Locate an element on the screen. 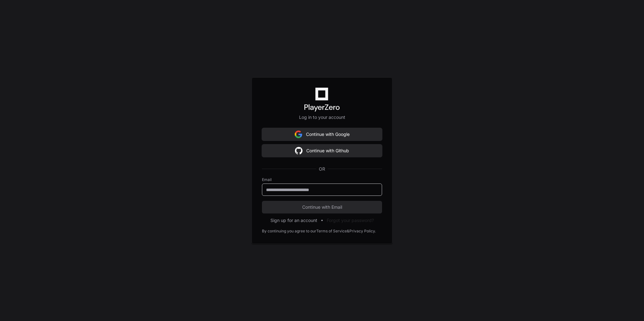 The image size is (644, 321). button: Forgot your password? is located at coordinates (351, 220).